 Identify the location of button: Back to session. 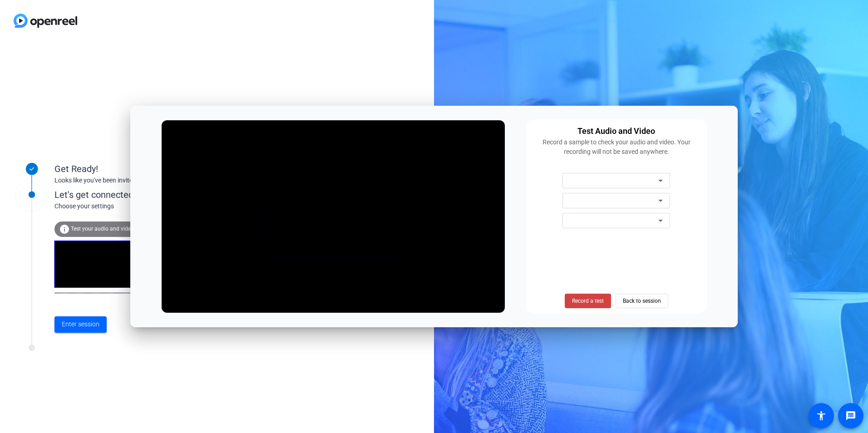
(642, 301).